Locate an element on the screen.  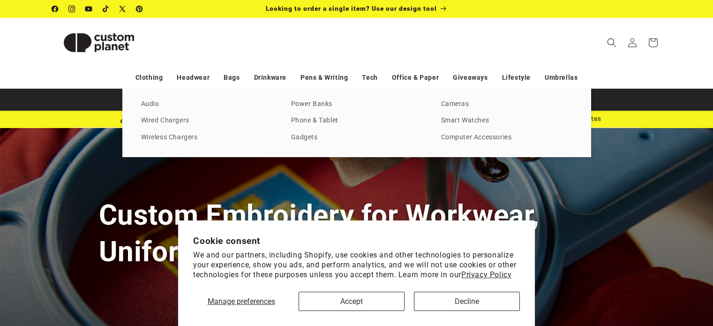
img: Custom Planet is located at coordinates (99, 43).